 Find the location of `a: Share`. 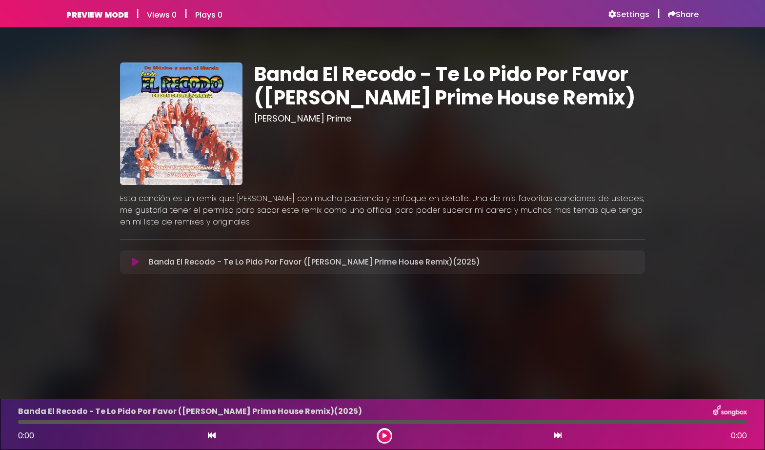

a: Share is located at coordinates (683, 15).